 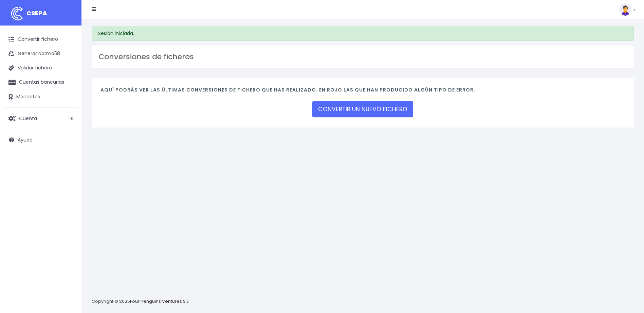 What do you see at coordinates (160, 301) in the screenshot?
I see `a: Four Penguins Ventures S.L.` at bounding box center [160, 301].